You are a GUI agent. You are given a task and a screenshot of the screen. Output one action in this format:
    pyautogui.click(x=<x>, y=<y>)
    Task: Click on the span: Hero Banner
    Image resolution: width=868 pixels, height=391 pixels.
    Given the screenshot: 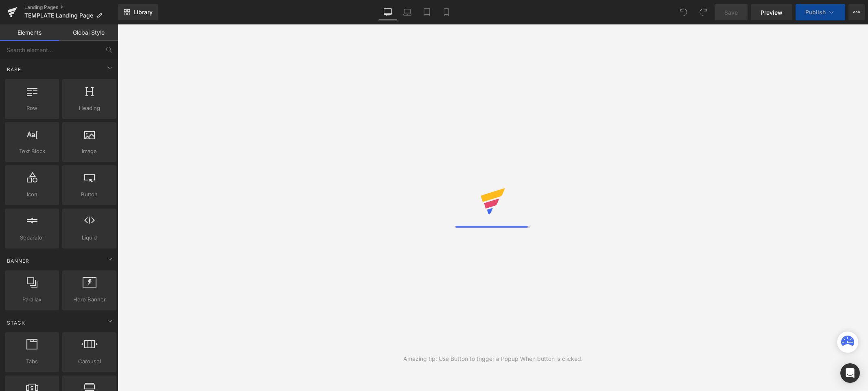 What is the action you would take?
    pyautogui.click(x=89, y=300)
    